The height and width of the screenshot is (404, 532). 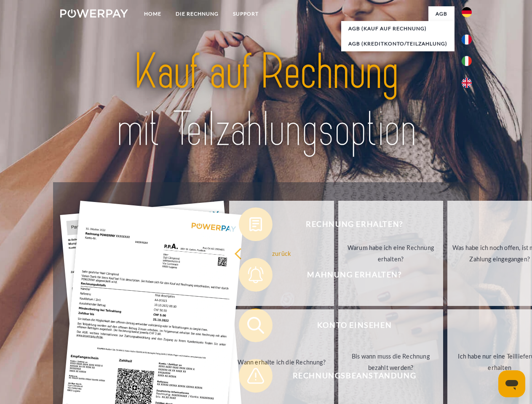 I want to click on img: de, so click(x=467, y=12).